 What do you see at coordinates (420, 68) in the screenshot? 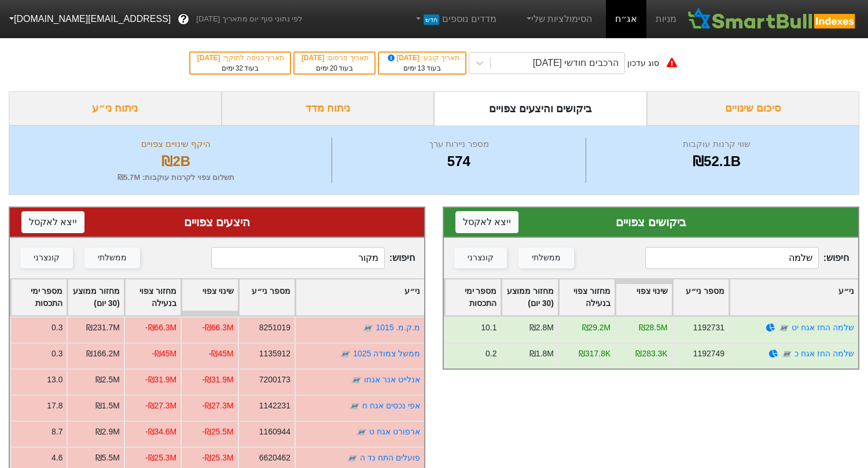
I see `span: 13` at bounding box center [420, 68].